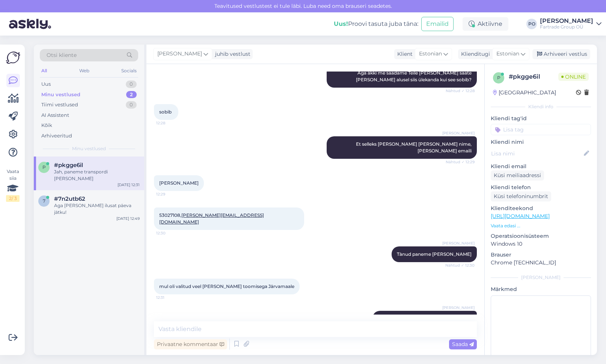  What do you see at coordinates (62, 55) in the screenshot?
I see `span: Otsi kliente` at bounding box center [62, 55].